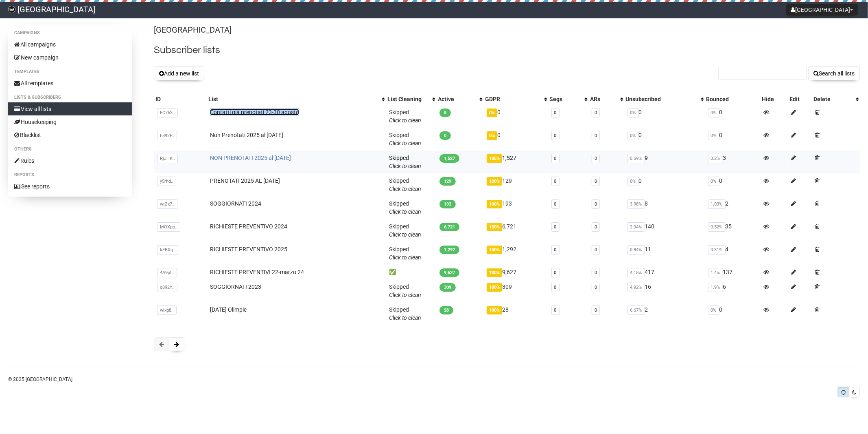 The height and width of the screenshot is (434, 868). I want to click on span: 1.03%, so click(717, 204).